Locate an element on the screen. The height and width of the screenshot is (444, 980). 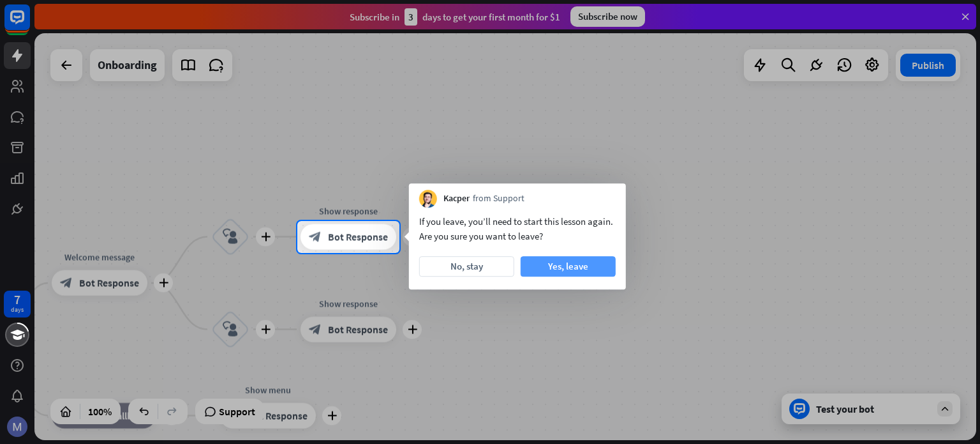
div: If you leave, you’ll need to start this lesson again. Are you sure you want to leave? is located at coordinates (517, 229).